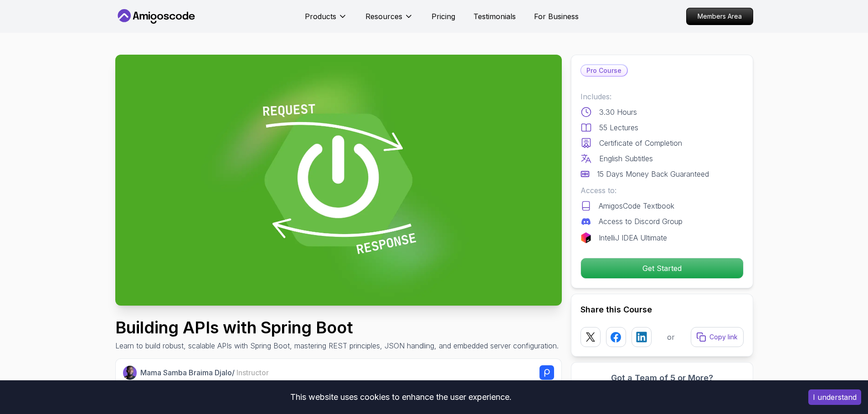 The width and height of the screenshot is (868, 414). I want to click on h2: Share this Course, so click(662, 310).